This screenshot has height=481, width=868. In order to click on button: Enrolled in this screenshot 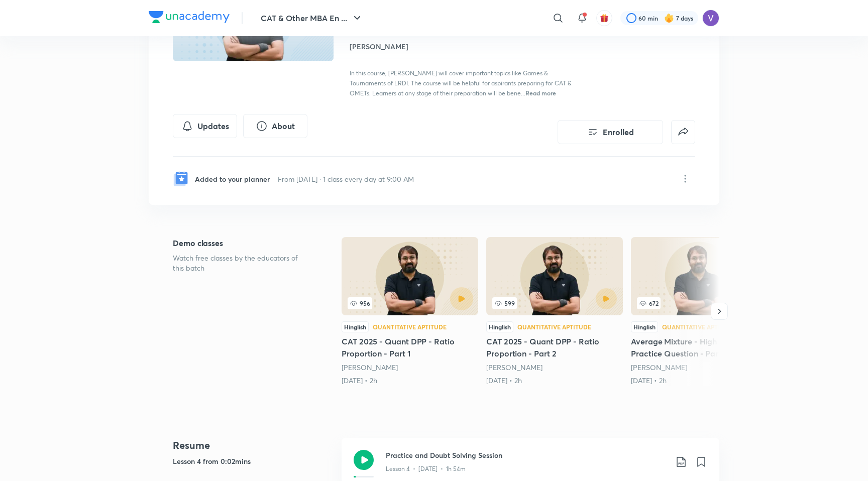, I will do `click(610, 132)`.